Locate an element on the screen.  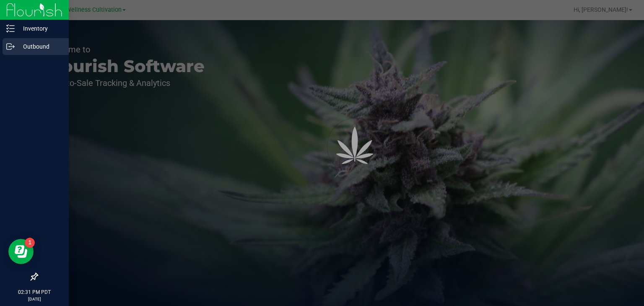
p: Outbound is located at coordinates (40, 47).